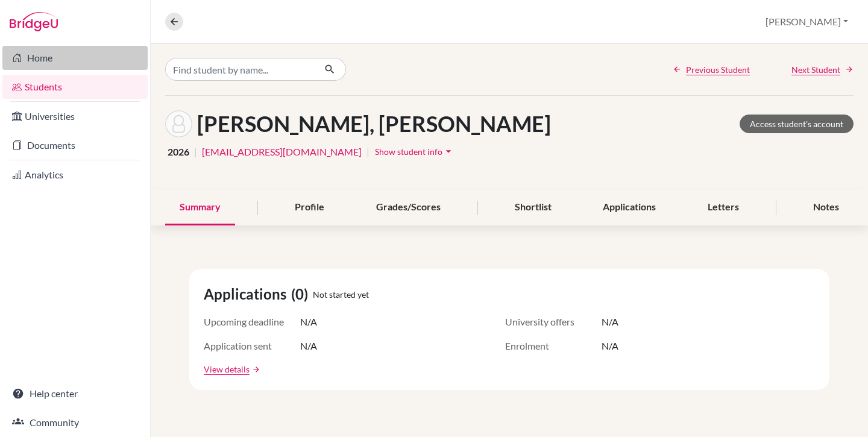 The image size is (868, 437). Describe the element at coordinates (408, 208) in the screenshot. I see `div: Grades/Scores` at that location.